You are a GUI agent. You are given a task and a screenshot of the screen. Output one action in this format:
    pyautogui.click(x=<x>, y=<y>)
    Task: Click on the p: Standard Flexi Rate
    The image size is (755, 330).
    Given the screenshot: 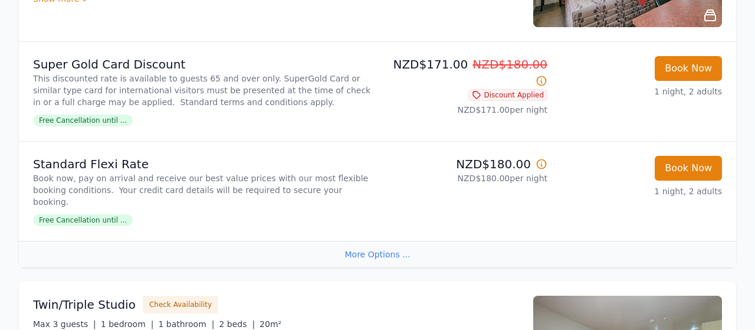 What is the action you would take?
    pyautogui.click(x=203, y=164)
    